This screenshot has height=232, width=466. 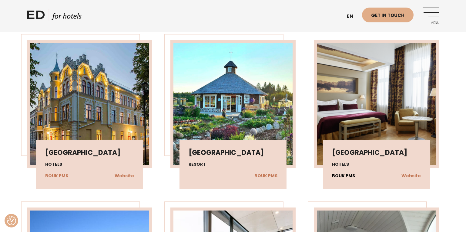 What do you see at coordinates (233, 104) in the screenshot?
I see `img: Screenshot-2024-10-08-at-13.46.29-450x450.png` at bounding box center [233, 104].